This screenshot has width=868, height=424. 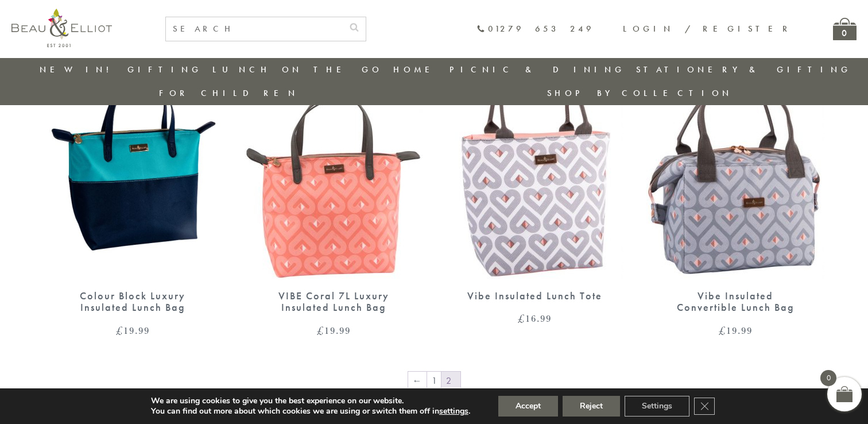 I want to click on a: 0, so click(x=845, y=29).